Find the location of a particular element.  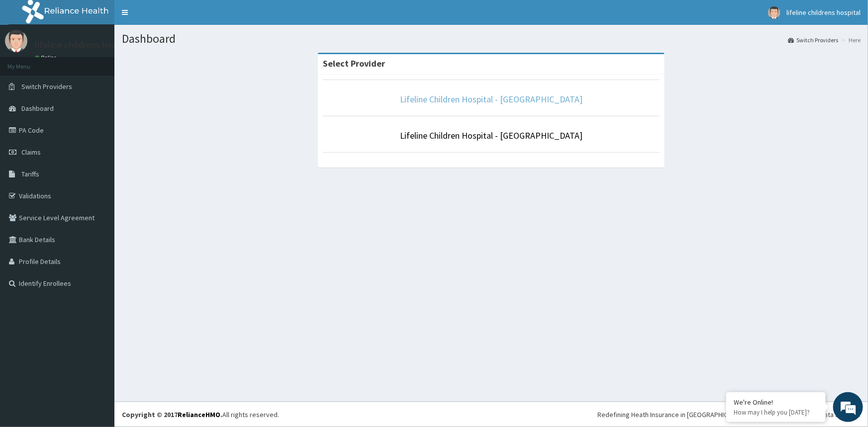

div: We're Online! is located at coordinates (776, 402).